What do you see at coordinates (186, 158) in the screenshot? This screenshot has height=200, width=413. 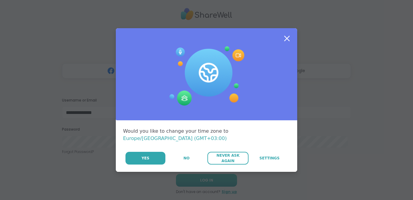 I see `button: No` at bounding box center [186, 158].